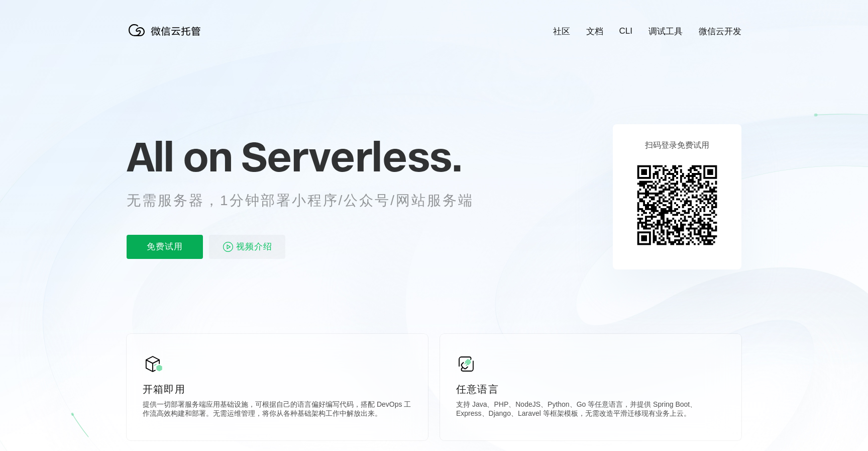 This screenshot has width=868, height=451. What do you see at coordinates (665, 31) in the screenshot?
I see `a: 调试工具` at bounding box center [665, 31].